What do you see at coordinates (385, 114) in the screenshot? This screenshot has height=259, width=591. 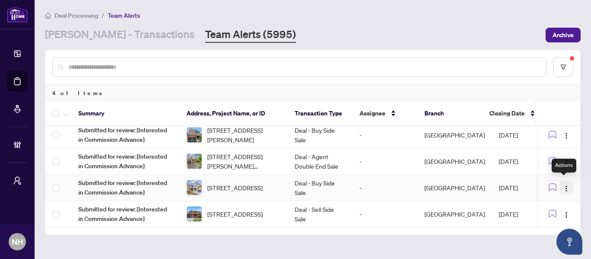 I see `th: Assignee` at bounding box center [385, 114].